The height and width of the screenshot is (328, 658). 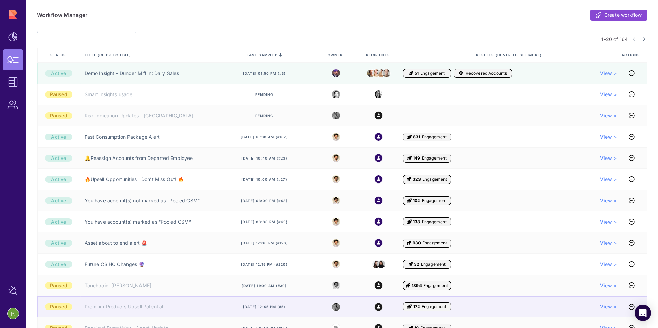 What do you see at coordinates (417, 307) in the screenshot?
I see `span: 172` at bounding box center [417, 307].